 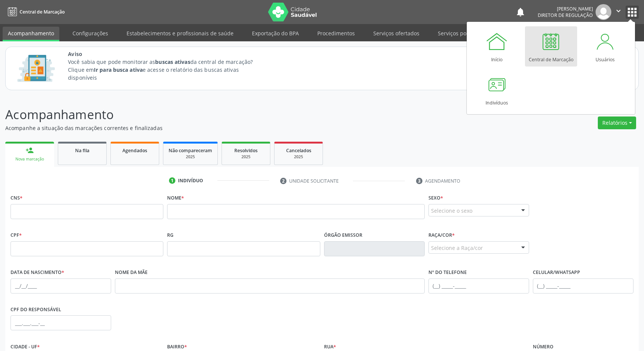 I want to click on a: Indivíduos, so click(x=497, y=89).